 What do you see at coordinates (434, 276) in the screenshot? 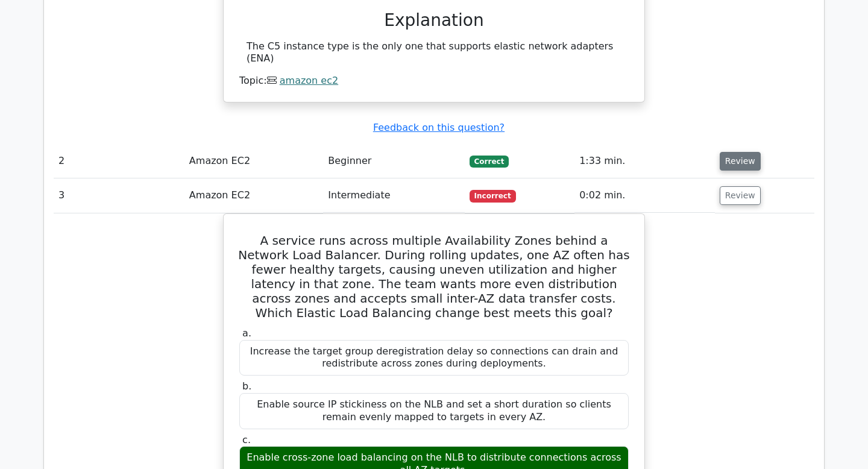
I see `h5: A service runs across multiple Availability Zones behind a Network Load Balancer. During rolling ...` at bounding box center [434, 276].